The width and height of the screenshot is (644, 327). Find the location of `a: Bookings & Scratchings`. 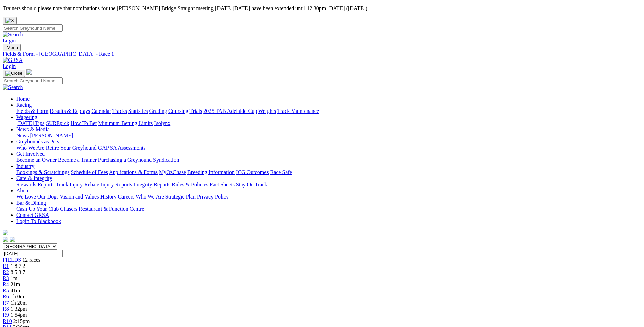

a: Bookings & Scratchings is located at coordinates (43, 172).